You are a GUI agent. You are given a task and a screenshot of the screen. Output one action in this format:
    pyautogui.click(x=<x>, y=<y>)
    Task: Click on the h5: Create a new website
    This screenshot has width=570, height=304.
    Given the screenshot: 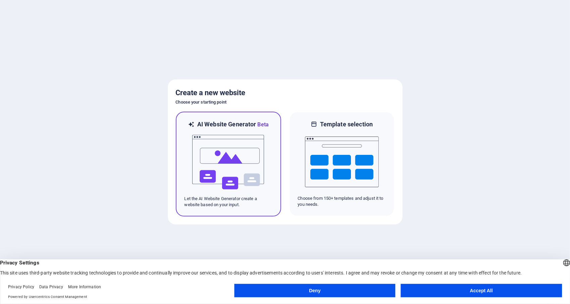 What is the action you would take?
    pyautogui.click(x=285, y=93)
    